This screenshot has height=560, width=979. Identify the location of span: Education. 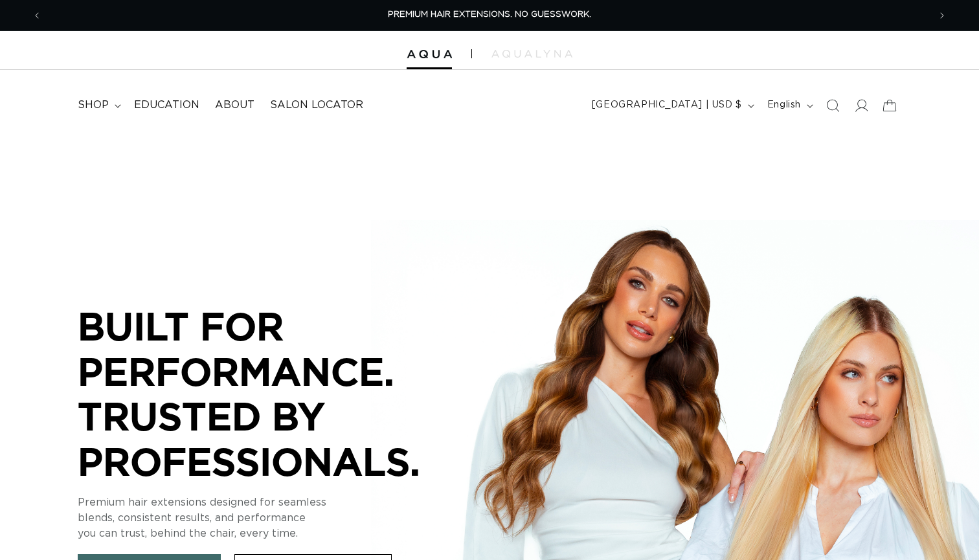
(167, 105).